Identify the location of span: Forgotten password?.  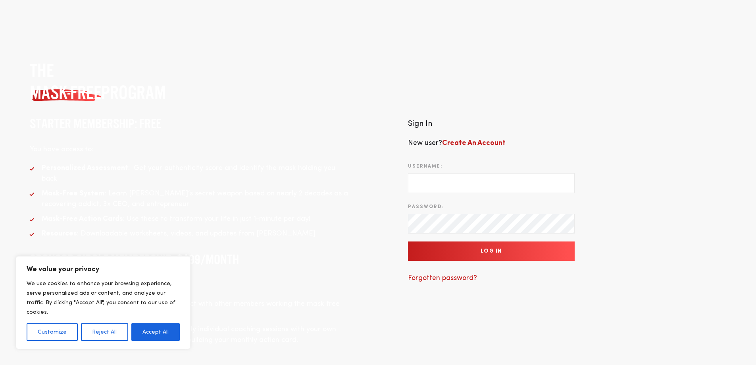
(443, 278).